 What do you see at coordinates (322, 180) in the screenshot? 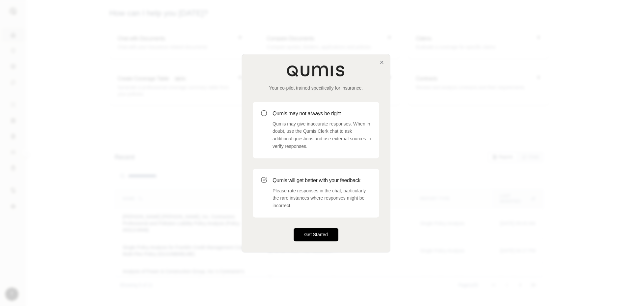
I see `h3: Qumis will get better with your feedback` at bounding box center [322, 180].